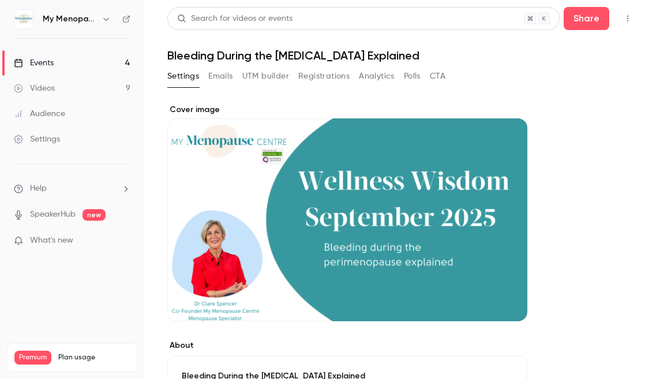  Describe the element at coordinates (24, 19) in the screenshot. I see `img: My Menopause Centre - Wellness Wisdom` at that location.